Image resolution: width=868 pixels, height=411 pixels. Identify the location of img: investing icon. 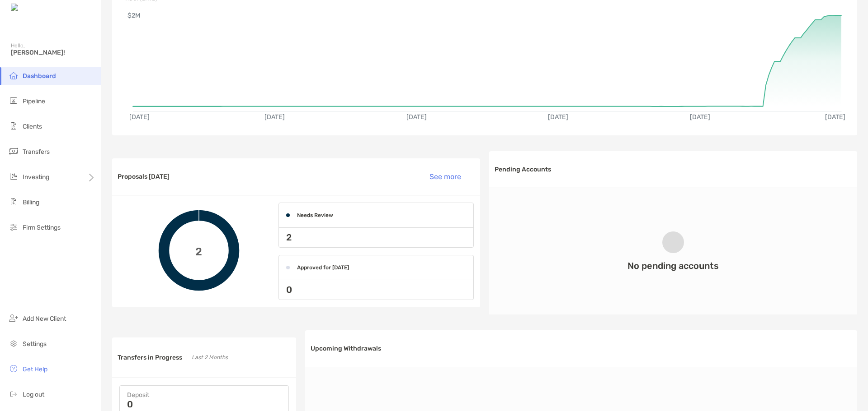
(14, 177).